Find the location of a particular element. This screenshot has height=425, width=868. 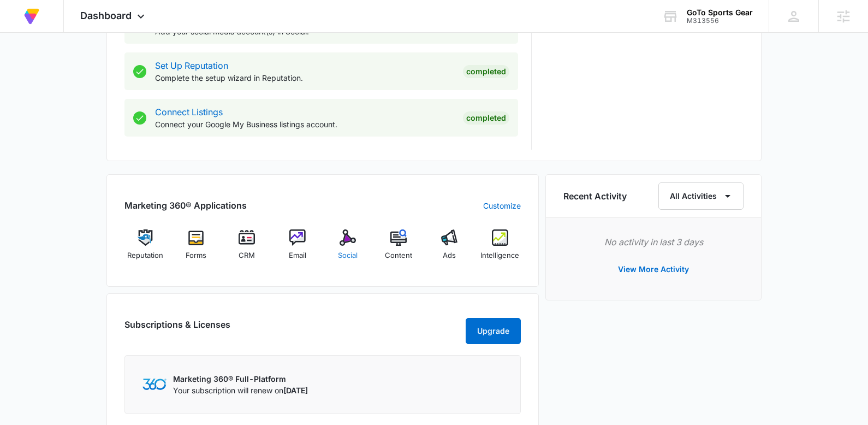

img: Volusion is located at coordinates (31, 17).